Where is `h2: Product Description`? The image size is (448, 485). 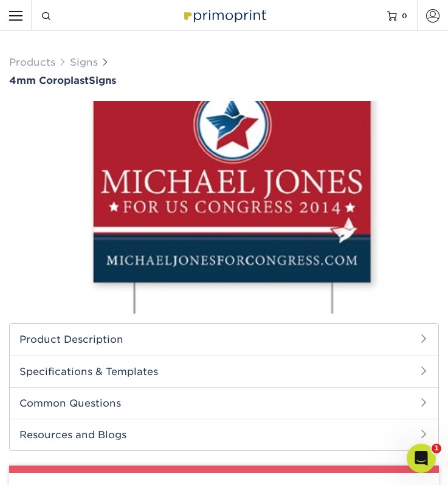 h2: Product Description is located at coordinates (224, 340).